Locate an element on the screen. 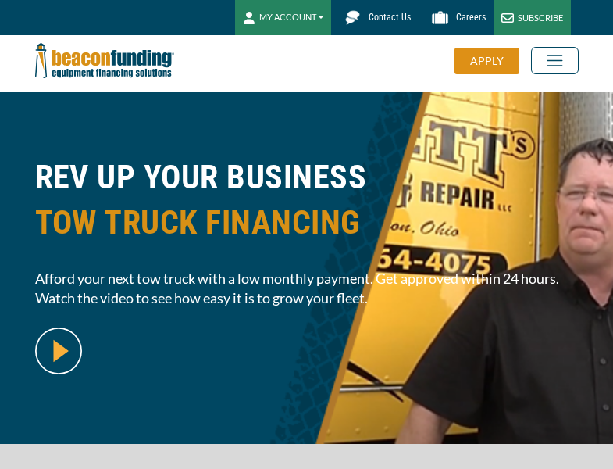 The height and width of the screenshot is (469, 613). h1: REV UP YOUR BUSINESS is located at coordinates (307, 205).